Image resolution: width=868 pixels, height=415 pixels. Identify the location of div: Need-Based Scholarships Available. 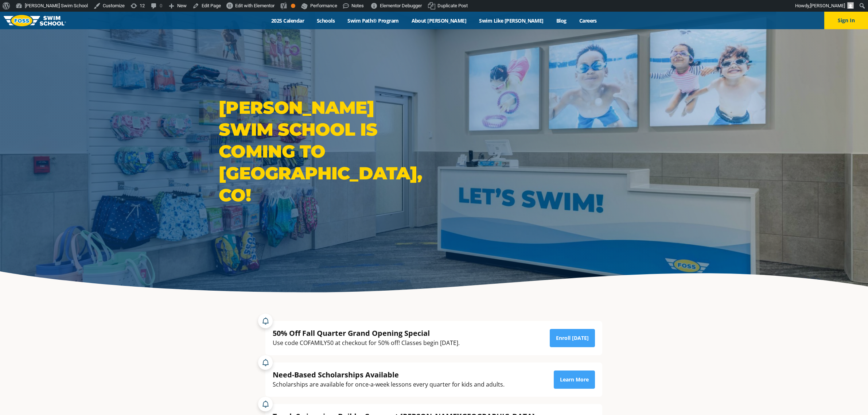
(389, 374).